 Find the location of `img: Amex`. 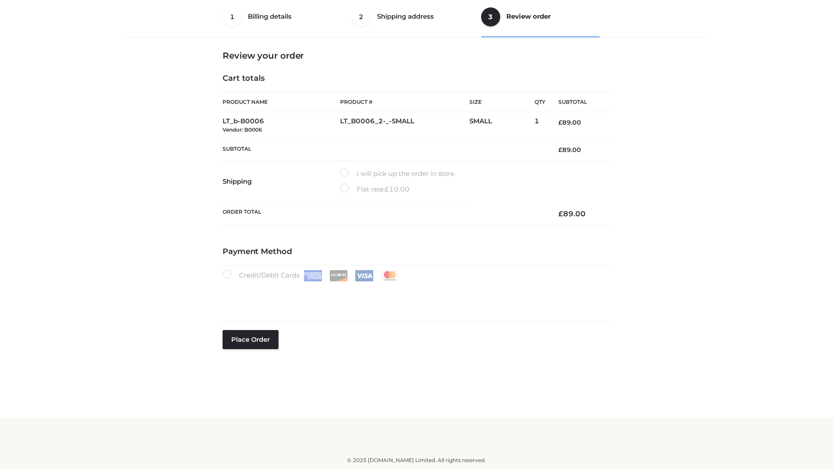

img: Amex is located at coordinates (313, 276).